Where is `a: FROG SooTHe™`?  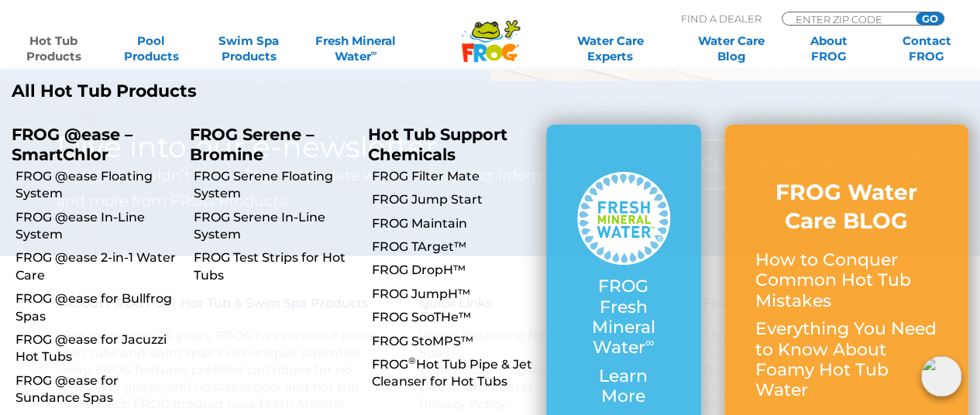 a: FROG SooTHe™ is located at coordinates (453, 317).